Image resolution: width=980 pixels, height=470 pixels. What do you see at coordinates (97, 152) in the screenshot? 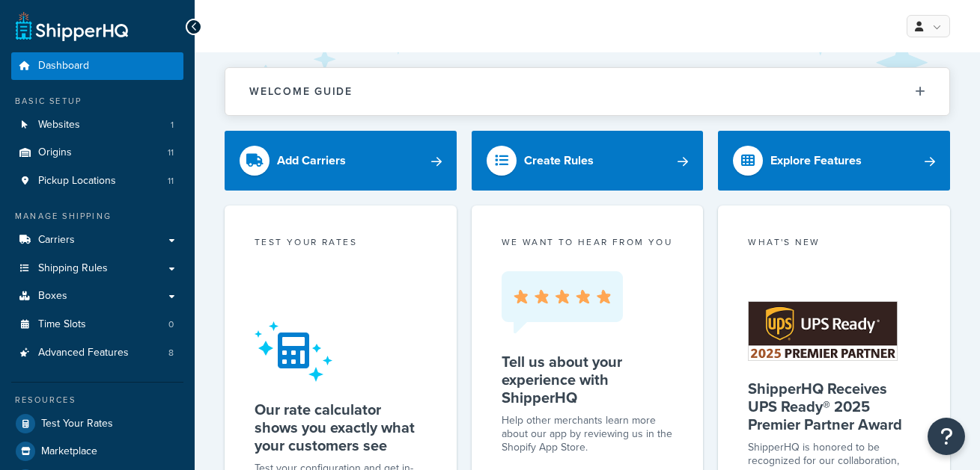
I see `li: Origins` at bounding box center [97, 152].